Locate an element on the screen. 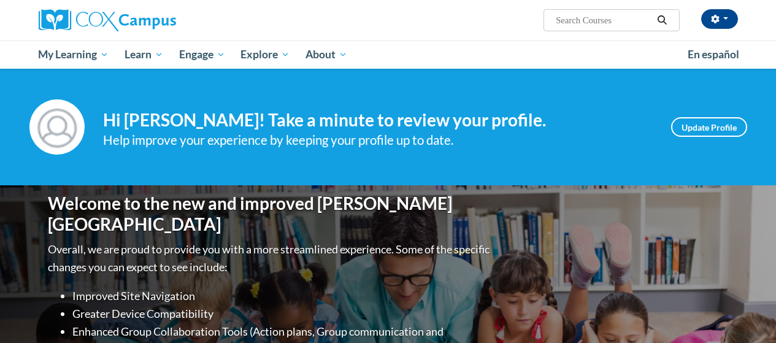 Image resolution: width=776 pixels, height=343 pixels. div: Help improve your experience by keeping your profile up to date. is located at coordinates (378, 140).